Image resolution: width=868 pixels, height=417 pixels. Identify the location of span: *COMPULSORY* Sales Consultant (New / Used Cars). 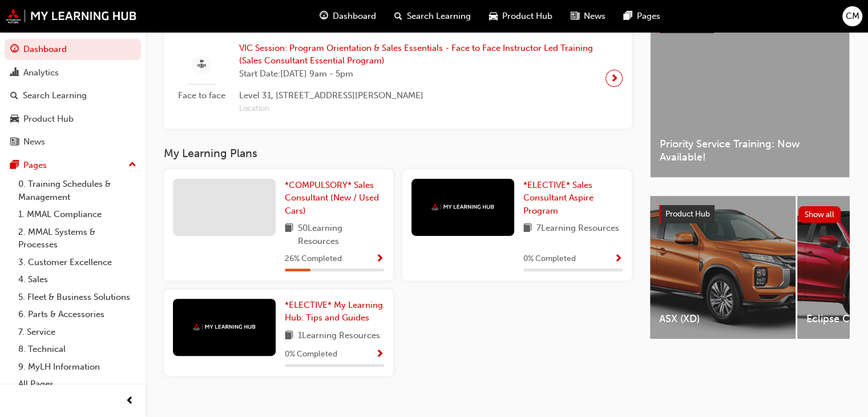
(332, 198).